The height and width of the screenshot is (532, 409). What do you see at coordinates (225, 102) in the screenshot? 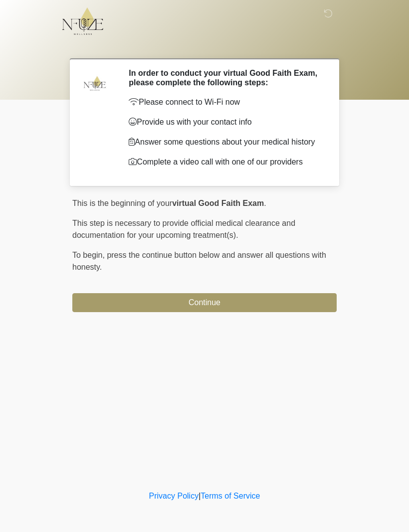
I see `p: Please connect to Wi-Fi now` at bounding box center [225, 102].